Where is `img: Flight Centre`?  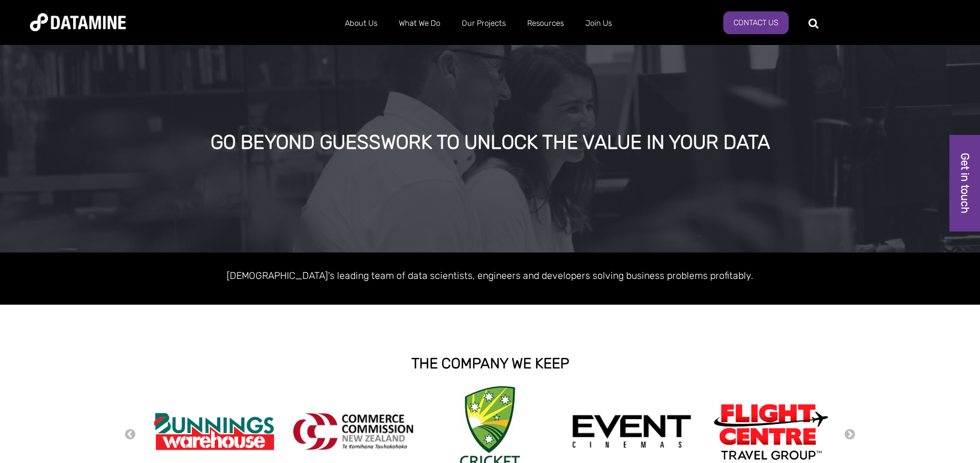 img: Flight Centre is located at coordinates (771, 432).